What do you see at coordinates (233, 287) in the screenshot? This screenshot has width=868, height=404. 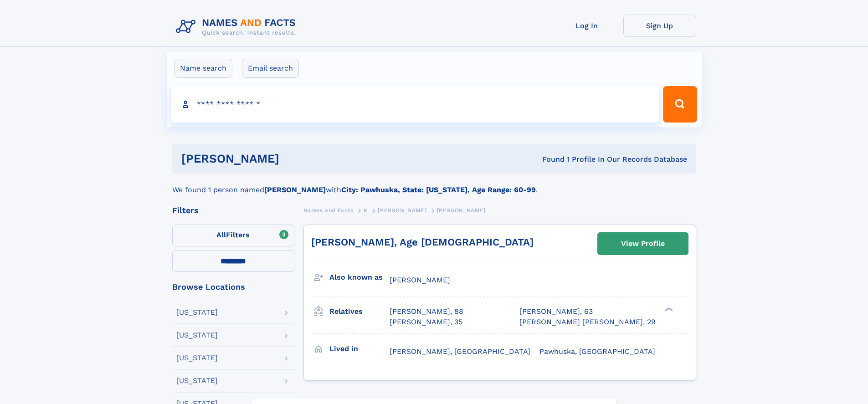 I see `div: Browse Locations` at bounding box center [233, 287].